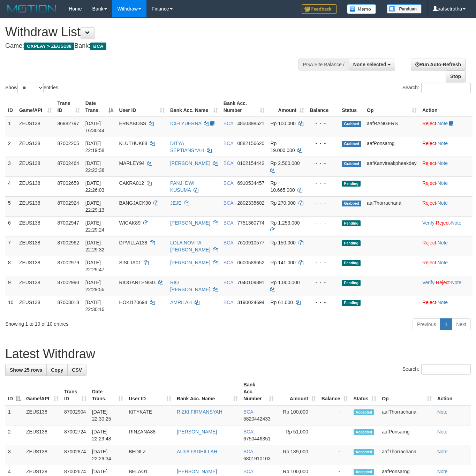  Describe the element at coordinates (150, 391) in the screenshot. I see `th: User ID: activate to sort column ascending` at that location.